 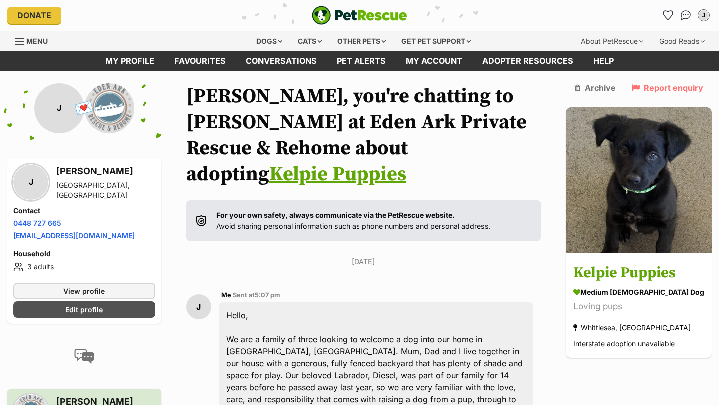 What do you see at coordinates (703, 15) in the screenshot?
I see `button: My account` at bounding box center [703, 15].